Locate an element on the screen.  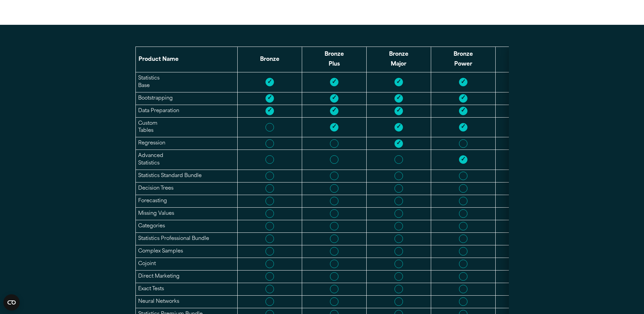
td: Cojoint is located at coordinates (186, 264).